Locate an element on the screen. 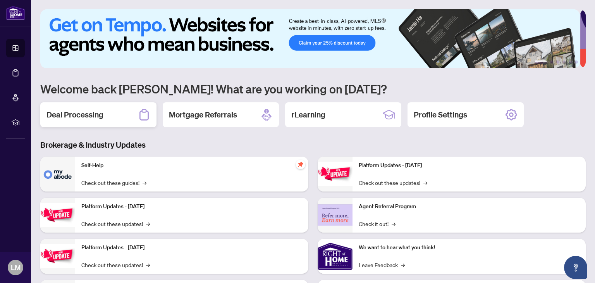 This screenshot has width=595, height=283. img: We want to hear what you think! is located at coordinates (335, 256).